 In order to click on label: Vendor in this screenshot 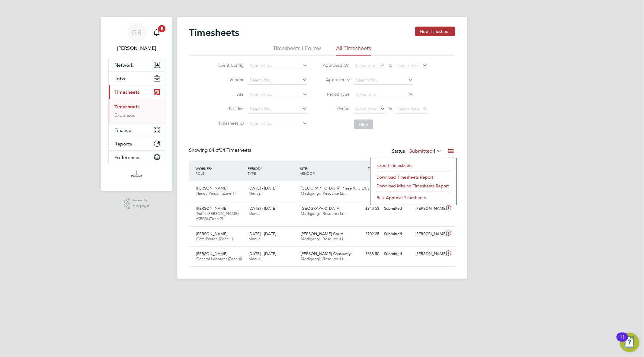, I will do `click(230, 80)`.